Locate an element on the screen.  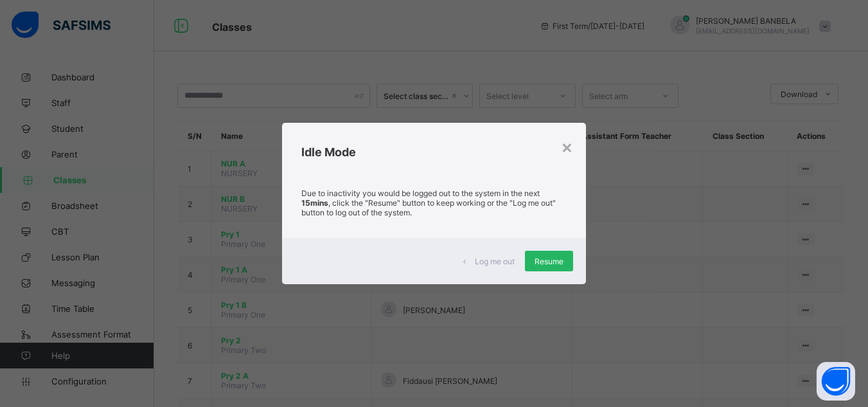
span: Log me out is located at coordinates (495, 261).